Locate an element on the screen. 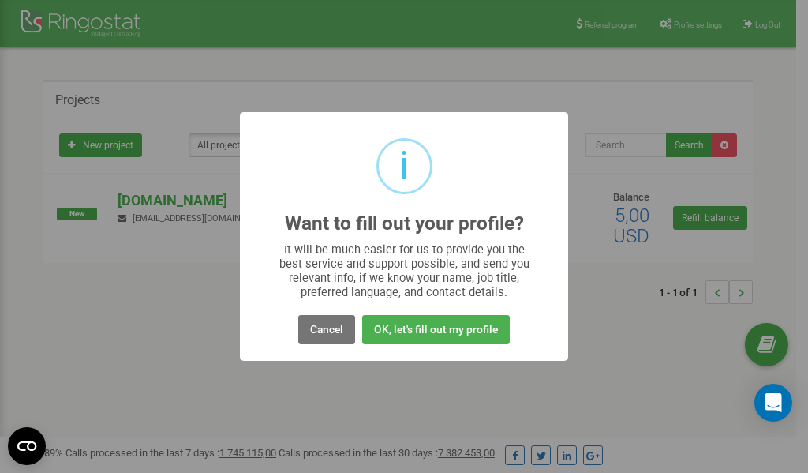 Image resolution: width=808 pixels, height=473 pixels. button: Cancel is located at coordinates (327, 329).